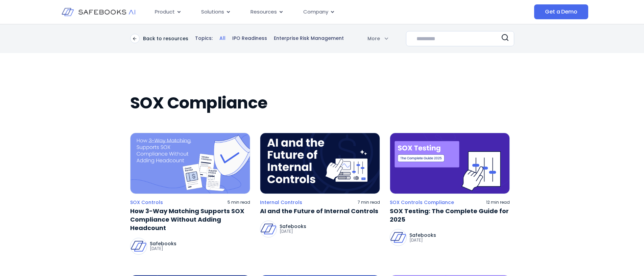 The height and width of the screenshot is (276, 644). I want to click on a: AI and the Future of Internal Controls, so click(320, 211).